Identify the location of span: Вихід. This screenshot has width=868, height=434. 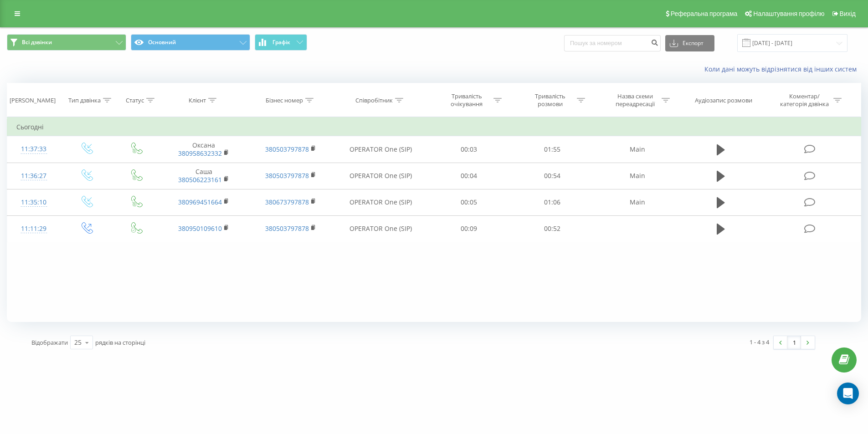
(848, 14).